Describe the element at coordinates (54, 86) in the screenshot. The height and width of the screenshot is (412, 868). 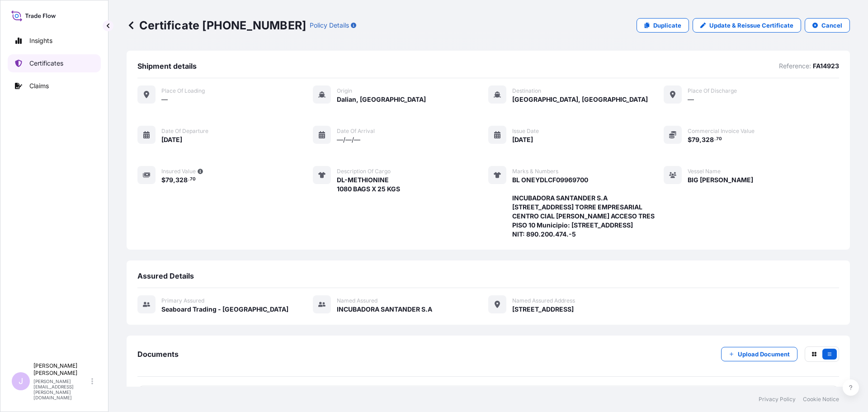
I see `a: Claims` at that location.